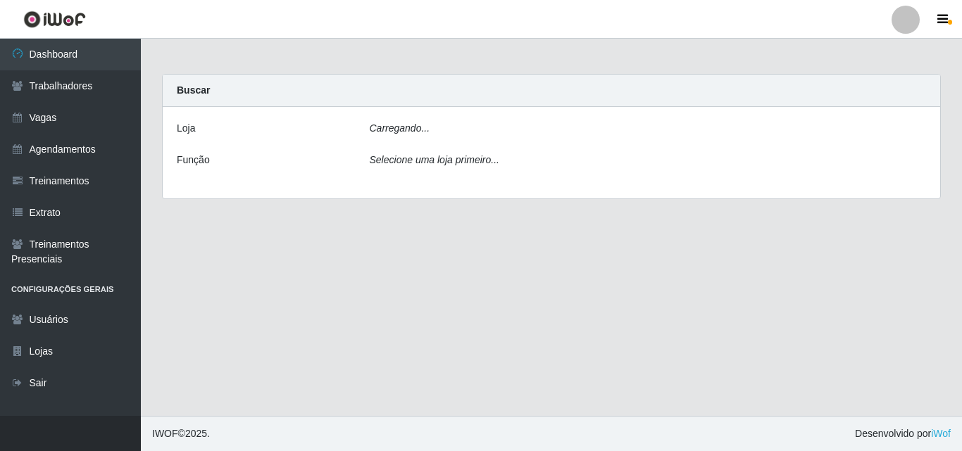  I want to click on span: Desenvolvido por, so click(903, 434).